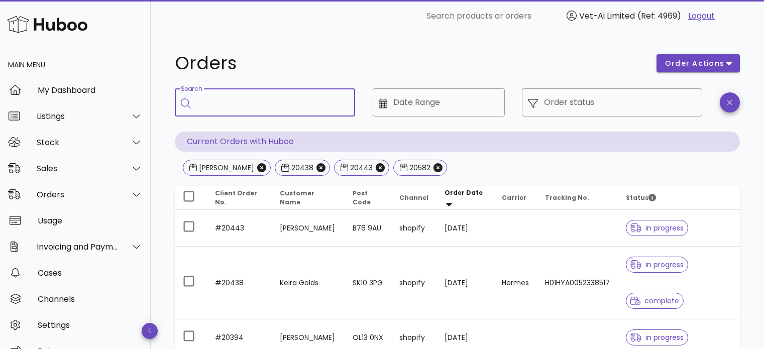 Image resolution: width=764 pixels, height=349 pixels. Describe the element at coordinates (698, 63) in the screenshot. I see `button: order actions` at that location.